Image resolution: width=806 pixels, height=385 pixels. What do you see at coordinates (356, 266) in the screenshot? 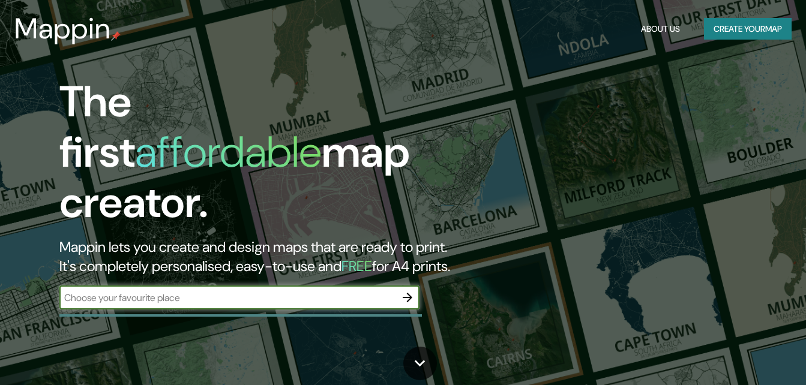
I see `h5: FREE` at bounding box center [356, 266].